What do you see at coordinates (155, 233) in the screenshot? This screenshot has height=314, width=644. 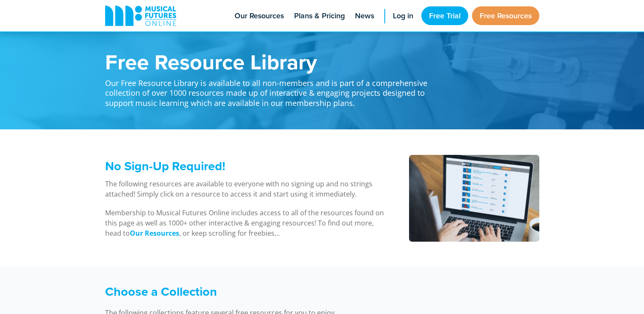 I see `strong: Our Resources` at bounding box center [155, 233].